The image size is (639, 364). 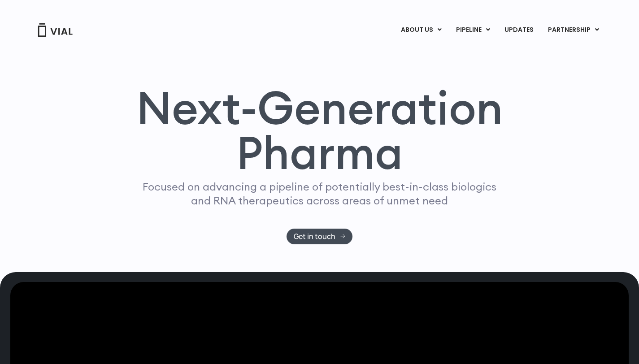 What do you see at coordinates (519, 30) in the screenshot?
I see `a: UPDATES` at bounding box center [519, 30].